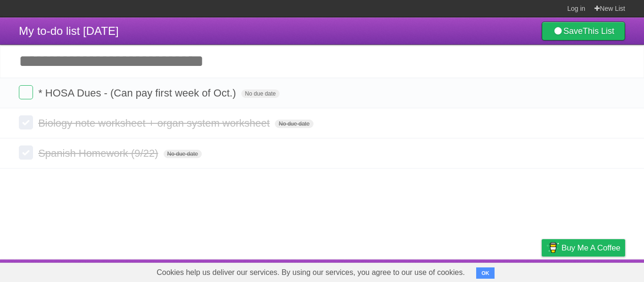 Image resolution: width=644 pixels, height=282 pixels. I want to click on b: This List, so click(598, 31).